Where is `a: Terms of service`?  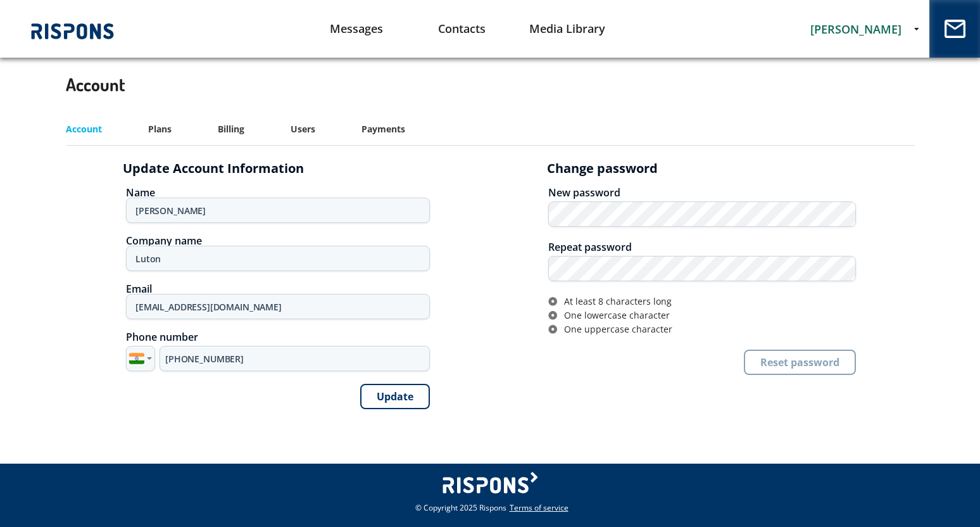
a: Terms of service is located at coordinates (539, 507).